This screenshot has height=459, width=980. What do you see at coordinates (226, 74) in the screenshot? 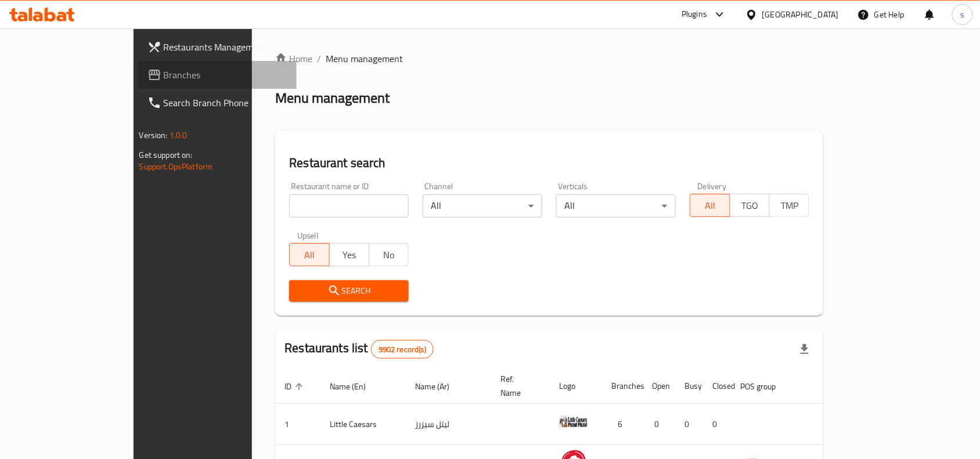
I see `span: Branches` at bounding box center [226, 74].